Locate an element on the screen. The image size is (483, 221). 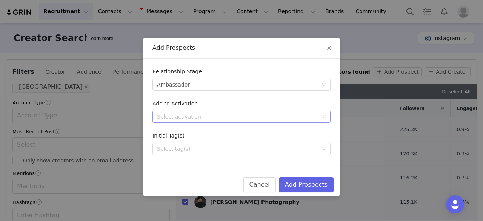
label: Relationship Stage is located at coordinates (177, 71).